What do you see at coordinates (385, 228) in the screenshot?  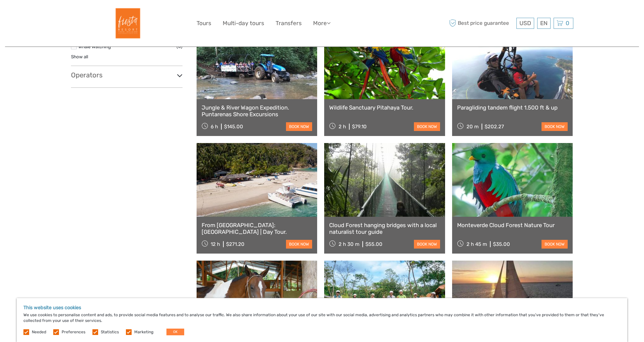 I see `a: Cloud Forest hanging bridges with a local naturalist tour guide` at bounding box center [385, 228].